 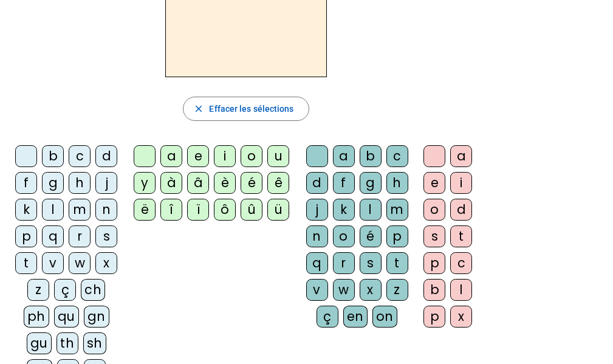 I want to click on button: Effacer les sélections, so click(x=246, y=109).